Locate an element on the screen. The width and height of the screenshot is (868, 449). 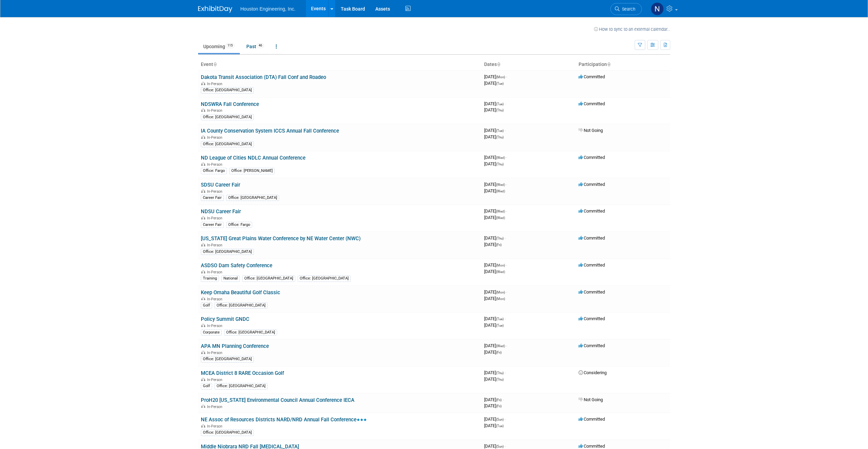
a: Sort by Participation Type is located at coordinates (608, 64).